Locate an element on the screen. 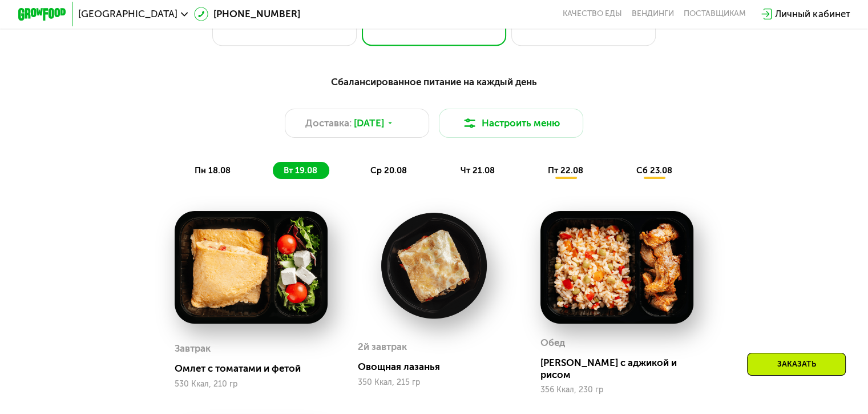 This screenshot has height=414, width=868. span: чт 21.08 is located at coordinates (477, 171).